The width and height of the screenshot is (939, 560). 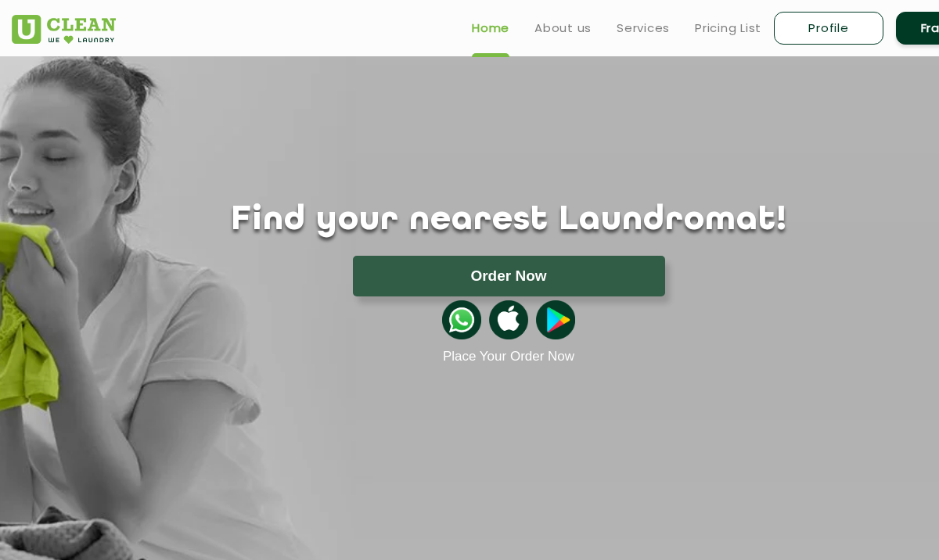 I want to click on button: Order Now, so click(x=509, y=276).